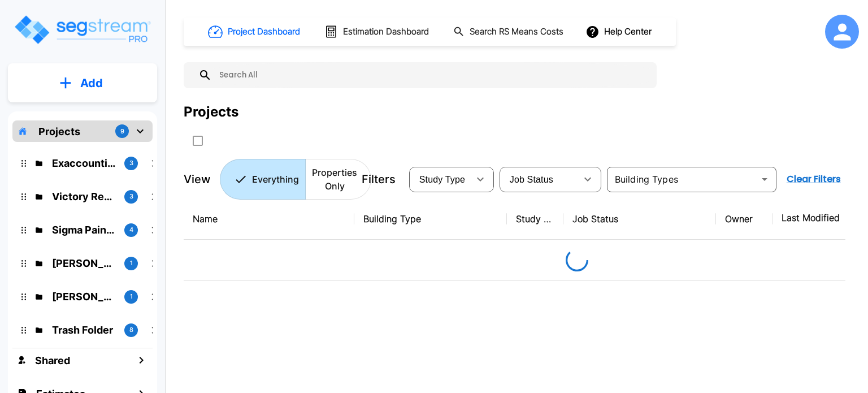  I want to click on h1: Shared, so click(53, 360).